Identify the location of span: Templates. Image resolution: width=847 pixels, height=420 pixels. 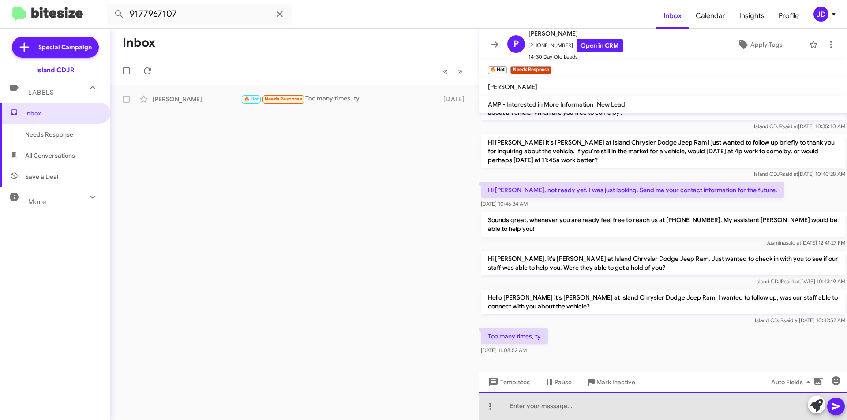
(508, 382).